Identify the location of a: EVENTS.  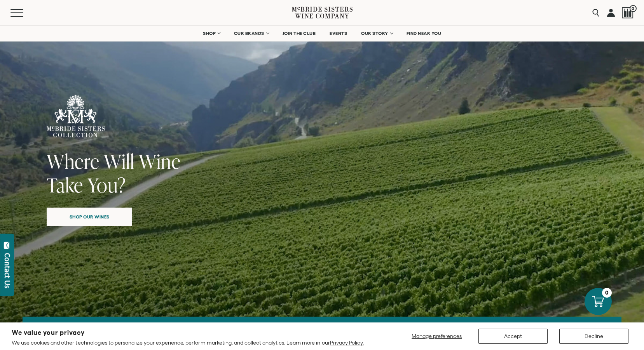
(338, 33).